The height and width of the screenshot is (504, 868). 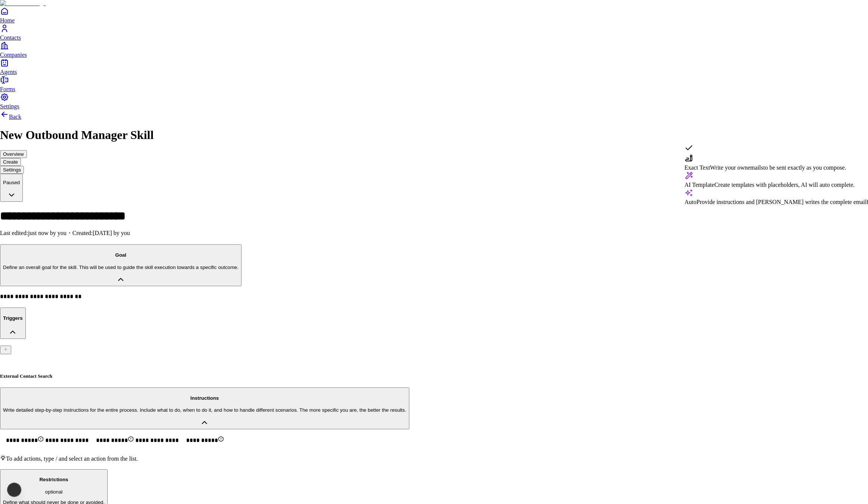 I want to click on span: Create templates with placeholders, AI will auto complete., so click(x=784, y=184).